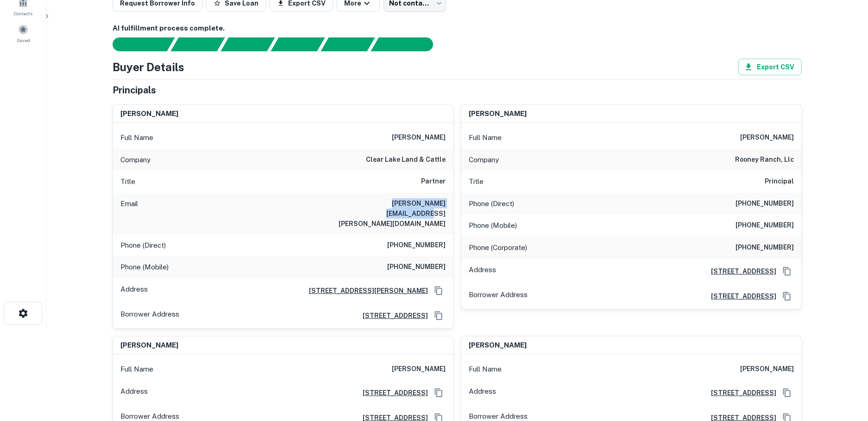  What do you see at coordinates (129, 214) in the screenshot?
I see `p: Email` at bounding box center [129, 214].